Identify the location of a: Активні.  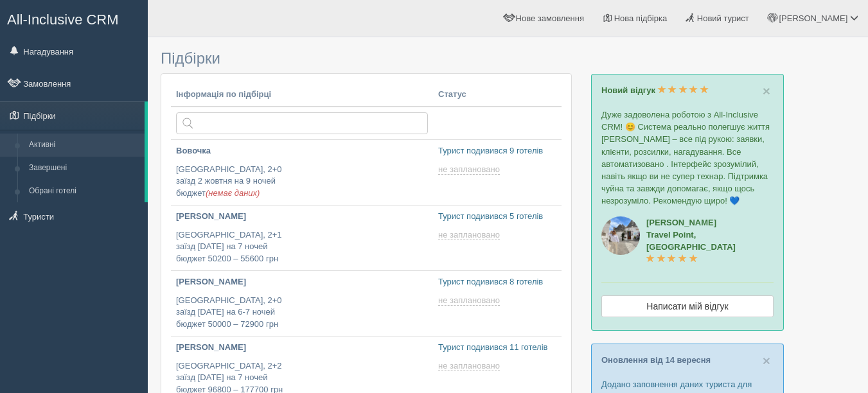
(84, 145).